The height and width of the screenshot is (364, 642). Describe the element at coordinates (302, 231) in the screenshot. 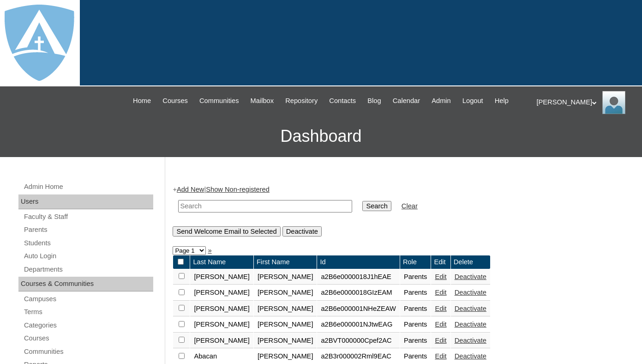

I see `input: Deactivate` at that location.